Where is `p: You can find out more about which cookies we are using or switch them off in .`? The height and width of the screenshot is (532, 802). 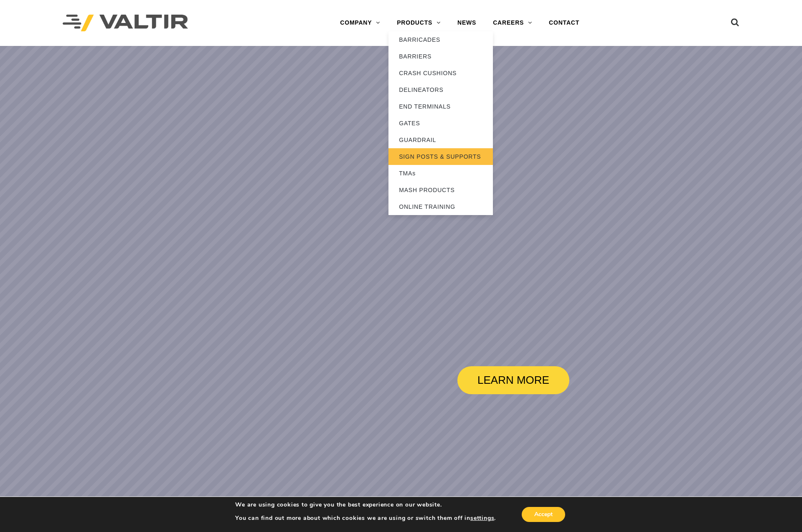 p: You can find out more about which cookies we are using or switch them off in . is located at coordinates (366, 518).